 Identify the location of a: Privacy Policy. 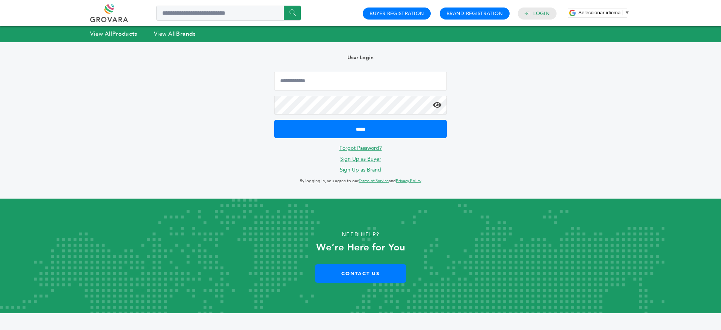
(408, 181).